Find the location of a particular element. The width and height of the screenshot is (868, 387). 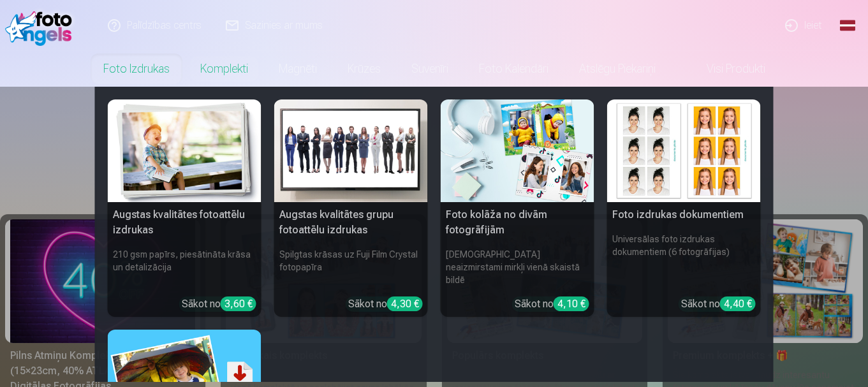

img: Augstas kvalitātes grupu fotoattēlu izdrukas is located at coordinates (351, 151).